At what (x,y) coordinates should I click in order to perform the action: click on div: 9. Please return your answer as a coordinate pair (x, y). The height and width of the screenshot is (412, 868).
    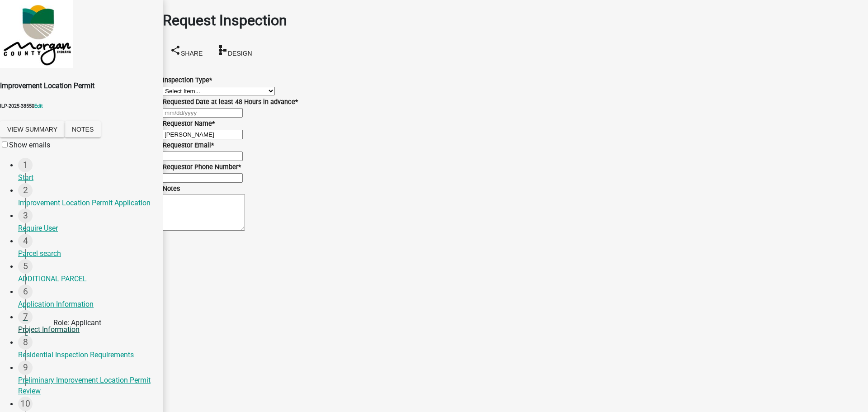
    Looking at the image, I should click on (25, 368).